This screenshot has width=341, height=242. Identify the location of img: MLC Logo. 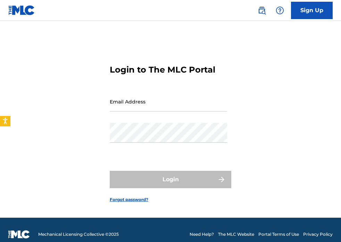
(22, 10).